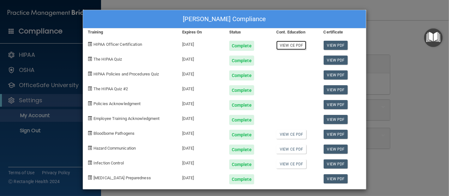 This screenshot has width=449, height=196. I want to click on span: Bloodborne Pathogens, so click(114, 133).